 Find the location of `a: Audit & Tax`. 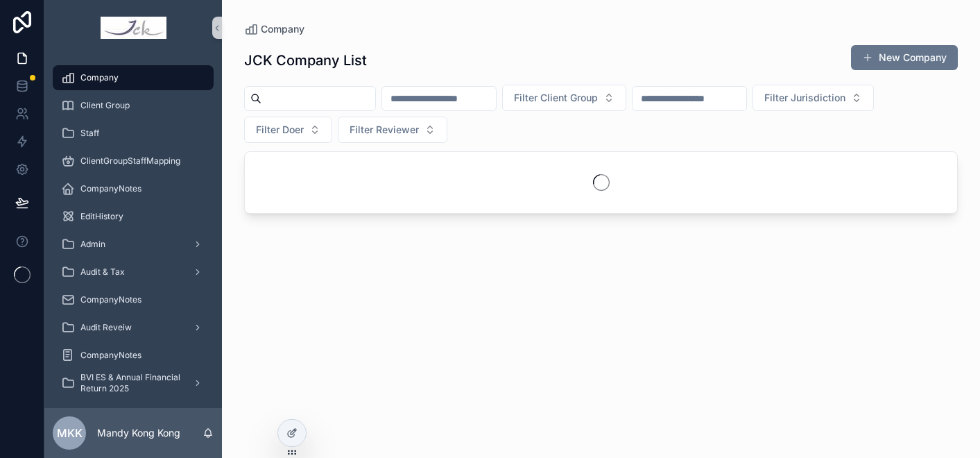

a: Audit & Tax is located at coordinates (133, 272).